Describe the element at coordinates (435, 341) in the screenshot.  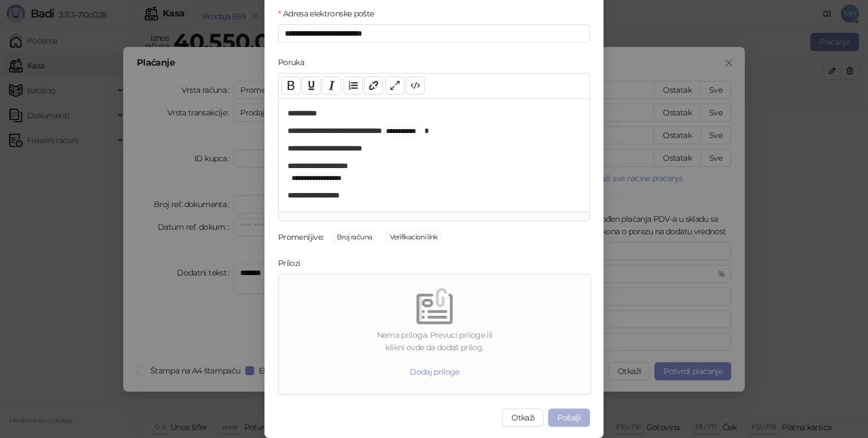
I see `div: Nema priloga. Prevuci priloge ili klikni ovde da dodaš prilog.` at that location.